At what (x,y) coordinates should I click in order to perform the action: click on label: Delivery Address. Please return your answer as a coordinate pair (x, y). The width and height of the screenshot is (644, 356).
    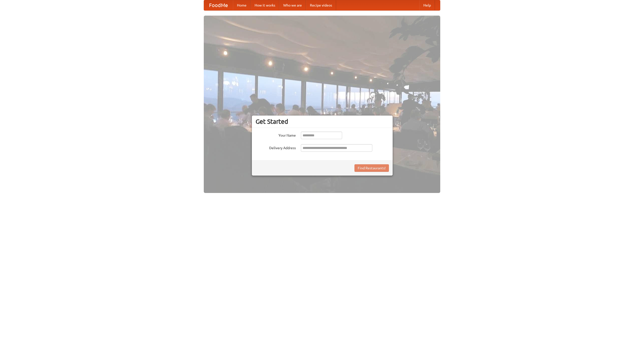
    Looking at the image, I should click on (276, 147).